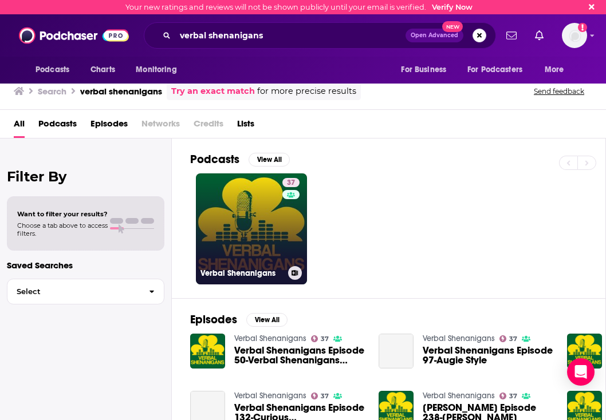 The width and height of the screenshot is (606, 420). I want to click on a: 37Verbal Shenanigans, so click(251, 229).